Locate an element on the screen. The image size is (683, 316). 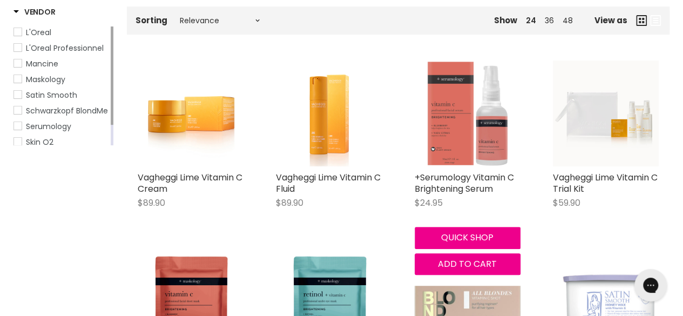
button: Quick shop is located at coordinates (468, 238).